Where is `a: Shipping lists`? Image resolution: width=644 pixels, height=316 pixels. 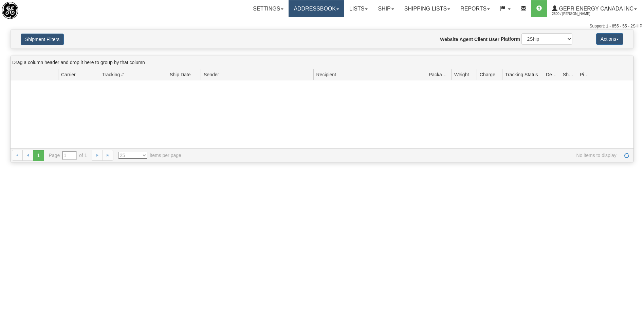 a: Shipping lists is located at coordinates (427, 9).